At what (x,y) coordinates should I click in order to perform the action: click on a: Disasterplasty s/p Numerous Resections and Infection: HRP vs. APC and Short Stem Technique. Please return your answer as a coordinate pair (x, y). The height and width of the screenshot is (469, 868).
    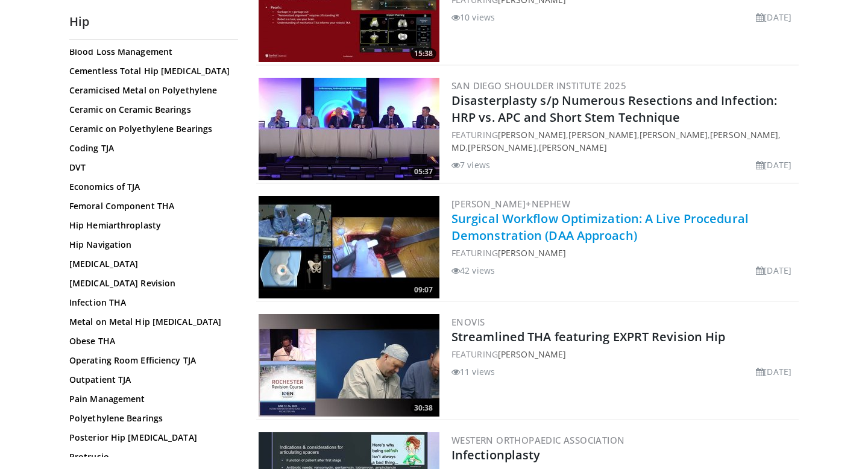
    Looking at the image, I should click on (614, 109).